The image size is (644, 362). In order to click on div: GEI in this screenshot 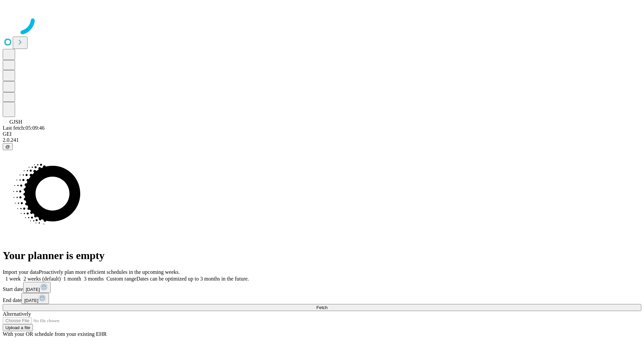, I will do `click(322, 134)`.